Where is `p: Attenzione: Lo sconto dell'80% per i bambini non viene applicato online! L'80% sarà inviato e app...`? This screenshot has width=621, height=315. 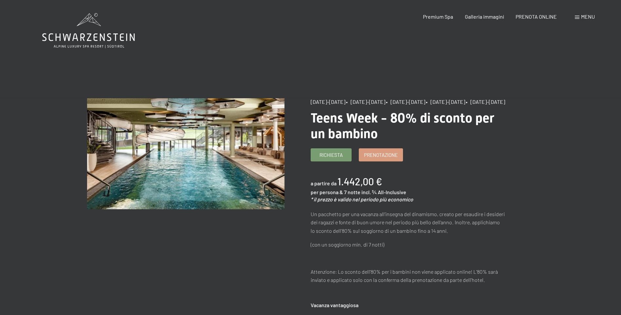
p: Attenzione: Lo sconto dell'80% per i bambini non viene applicato online! L'80% sarà inviato e app... is located at coordinates (409, 276).